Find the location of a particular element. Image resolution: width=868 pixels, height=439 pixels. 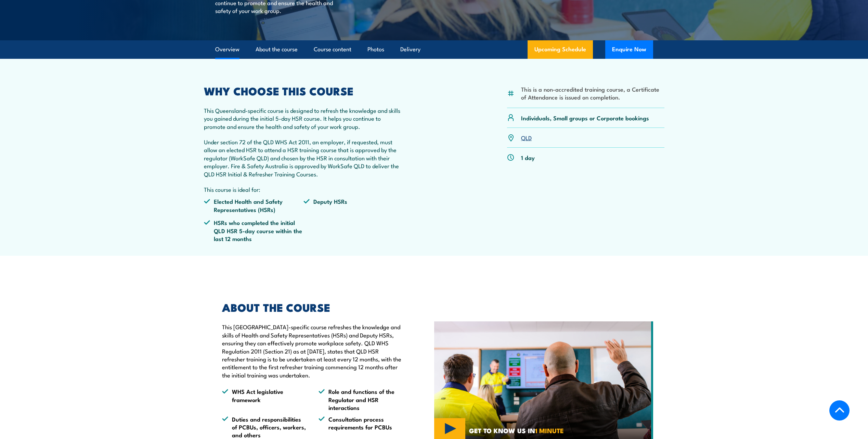

a: Delivery is located at coordinates (410, 49).